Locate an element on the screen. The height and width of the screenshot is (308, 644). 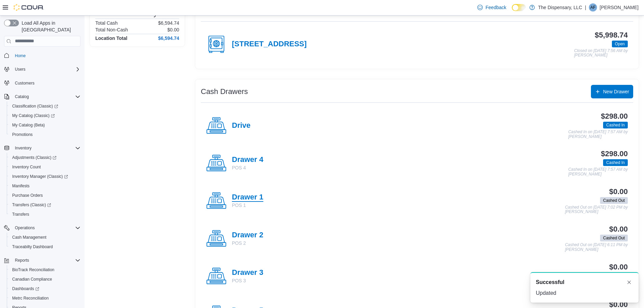
span: Traceabilty Dashboard is located at coordinates (45, 247).